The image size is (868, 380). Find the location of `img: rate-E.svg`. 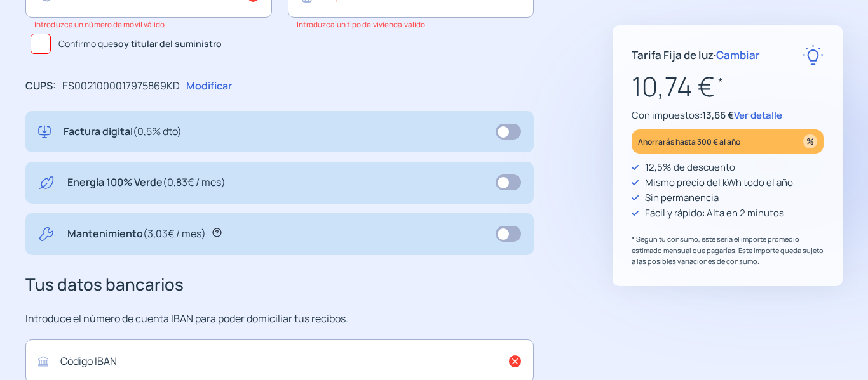

img: rate-E.svg is located at coordinates (813, 55).